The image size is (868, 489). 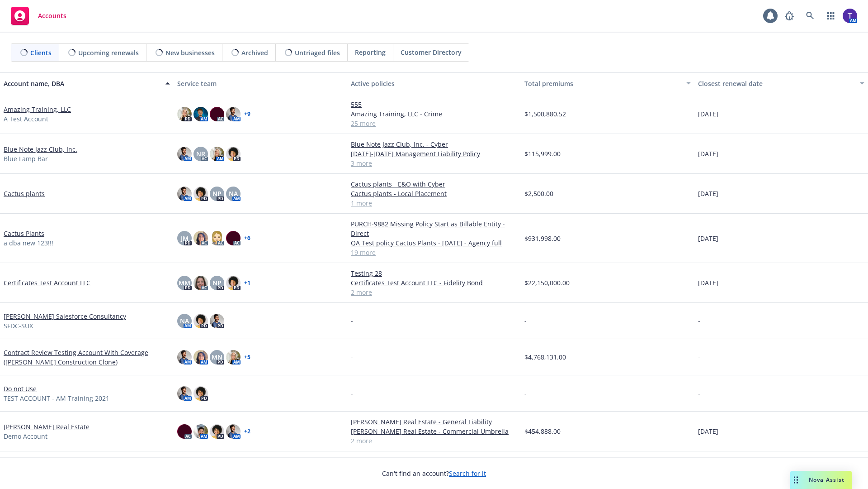 What do you see at coordinates (826, 479) in the screenshot?
I see `span: Nova Assist` at bounding box center [826, 479].